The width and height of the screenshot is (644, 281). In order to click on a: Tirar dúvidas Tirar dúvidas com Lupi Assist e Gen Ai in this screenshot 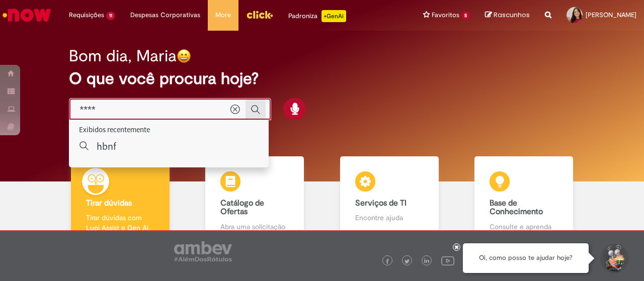, I will do `click(121, 199)`.